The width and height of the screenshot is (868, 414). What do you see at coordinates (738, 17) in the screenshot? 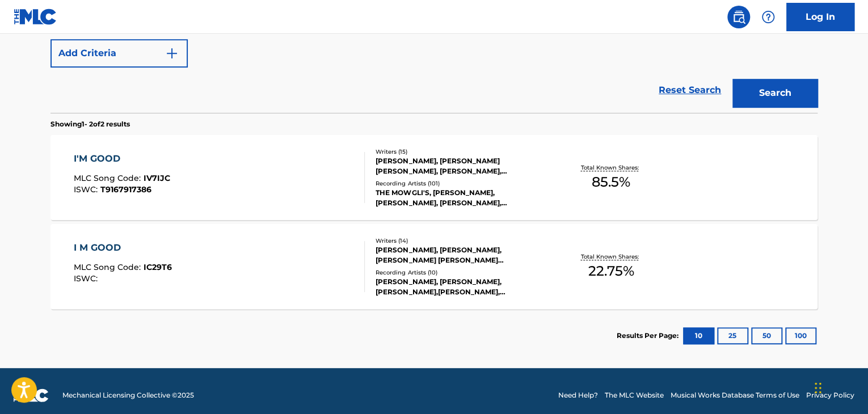
I see `a: Public Search` at bounding box center [738, 17].